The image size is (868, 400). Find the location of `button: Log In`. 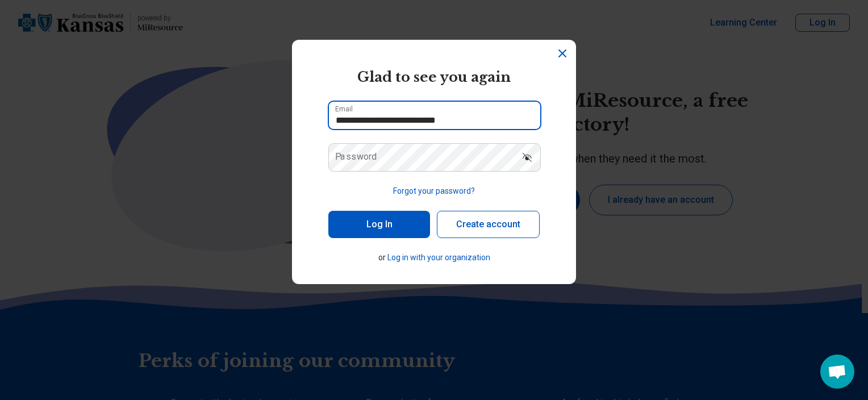

button: Log In is located at coordinates (379, 225).